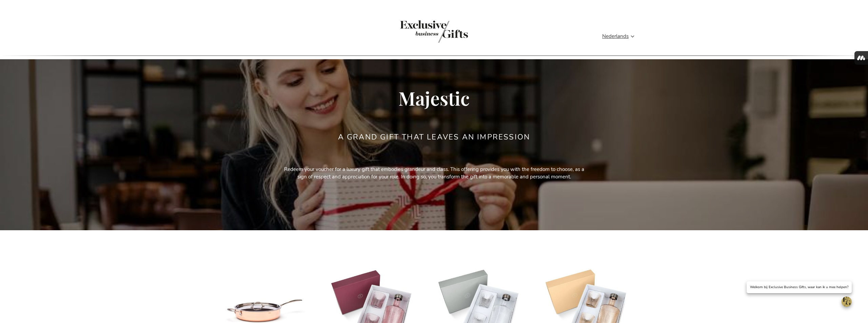 Image resolution: width=868 pixels, height=323 pixels. Describe the element at coordinates (616, 36) in the screenshot. I see `span: Nederlands` at that location.